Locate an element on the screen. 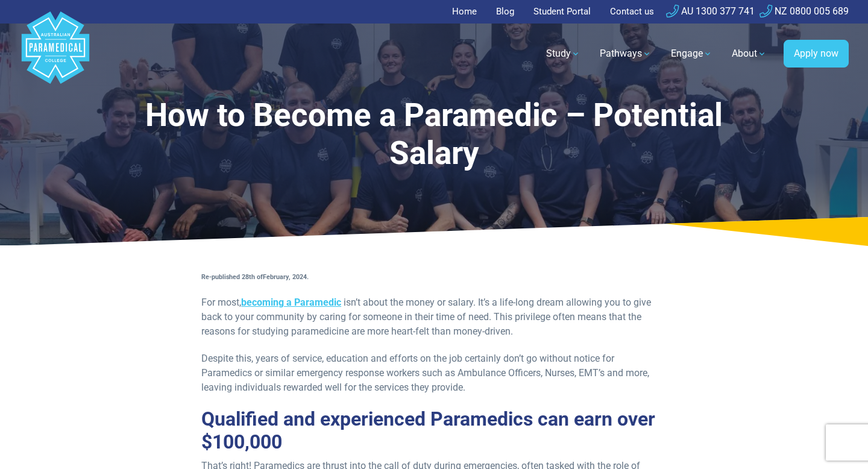  a: NZ 0800 005 689 is located at coordinates (804, 11).